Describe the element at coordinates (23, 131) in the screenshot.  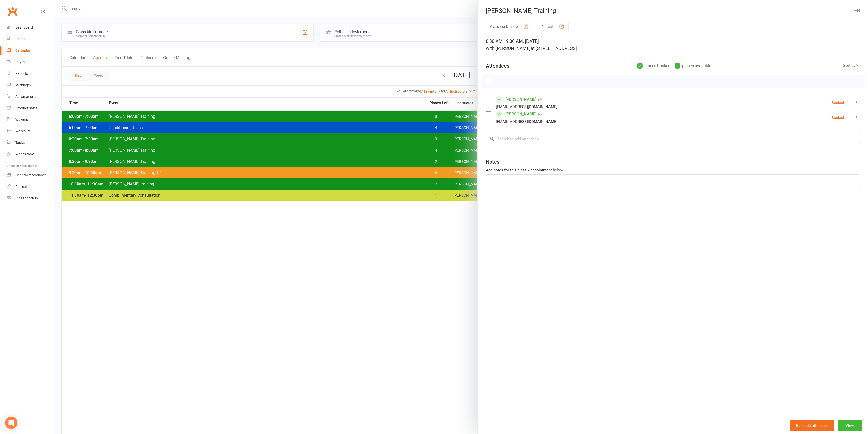
I see `div: Workouts` at that location.